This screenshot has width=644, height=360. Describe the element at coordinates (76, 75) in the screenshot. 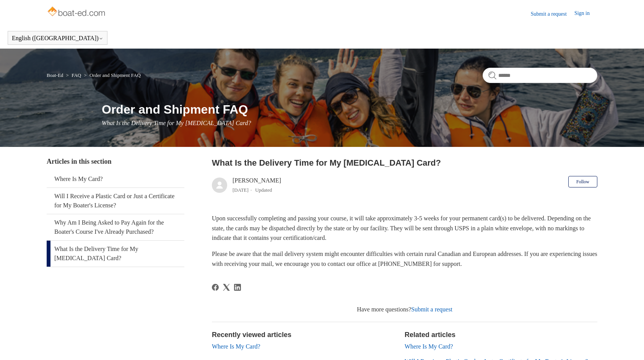

I see `a: FAQ` at that location.